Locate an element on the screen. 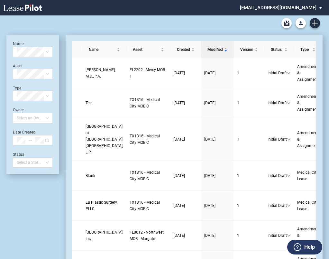 This screenshot has height=259, width=329. span: to is located at coordinates (30, 140).